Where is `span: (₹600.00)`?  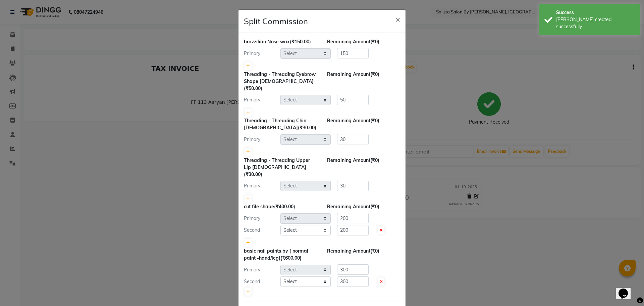
span: (₹600.00) is located at coordinates (291, 258).